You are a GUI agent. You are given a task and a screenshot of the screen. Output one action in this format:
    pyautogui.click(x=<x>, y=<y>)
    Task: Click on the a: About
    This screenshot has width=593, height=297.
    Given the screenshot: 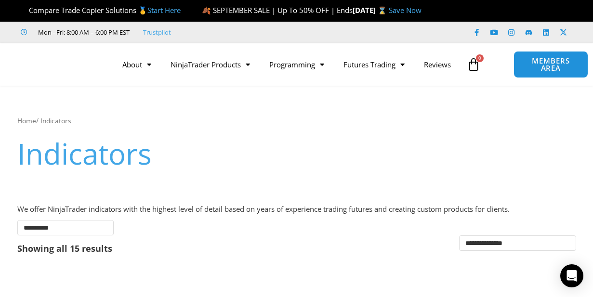 What is the action you would take?
    pyautogui.click(x=137, y=65)
    